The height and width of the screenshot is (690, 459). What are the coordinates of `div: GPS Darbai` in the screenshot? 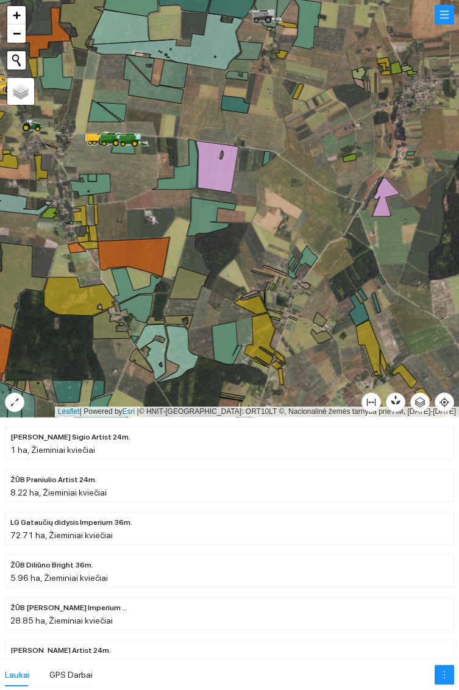 It's located at (71, 675).